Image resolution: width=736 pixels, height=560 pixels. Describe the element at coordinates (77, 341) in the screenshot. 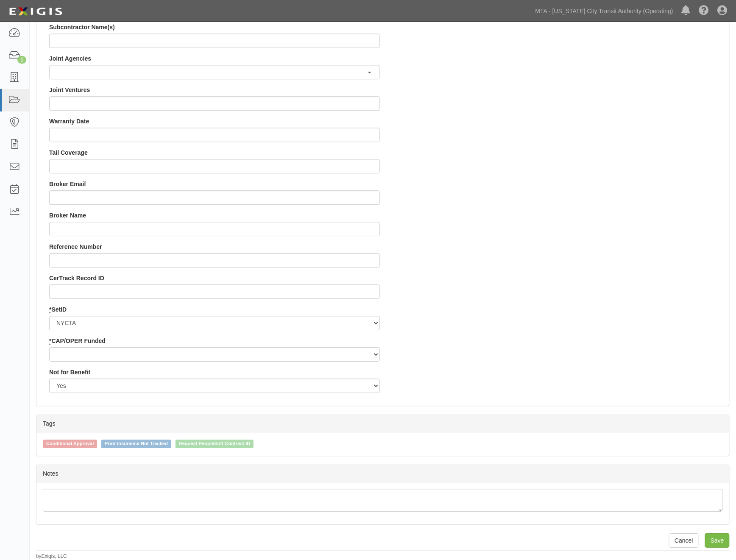

I see `label: CAP/OPER Funded` at that location.